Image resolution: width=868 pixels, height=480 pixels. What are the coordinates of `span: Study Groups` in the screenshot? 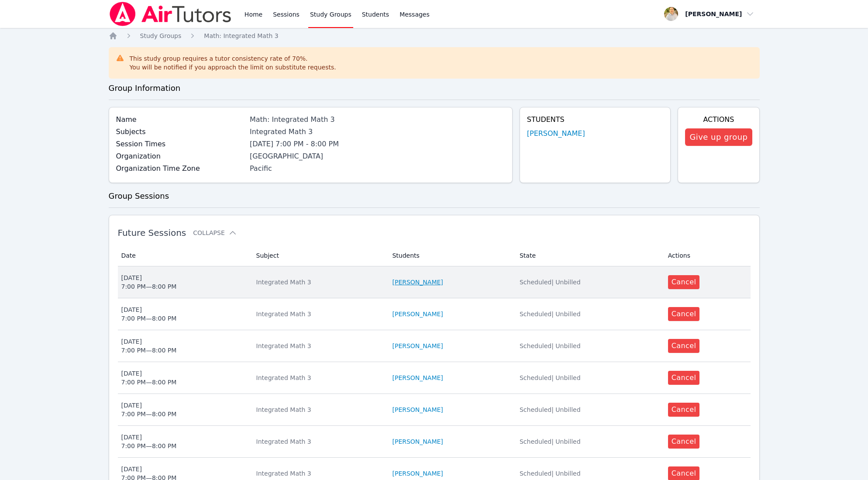 It's located at (160, 36).